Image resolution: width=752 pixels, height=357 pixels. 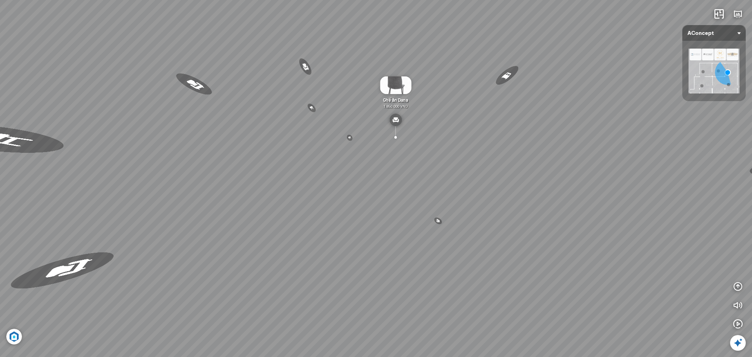 I want to click on img: type_sofa_CL2K24RXHCN6.svg, so click(x=396, y=120).